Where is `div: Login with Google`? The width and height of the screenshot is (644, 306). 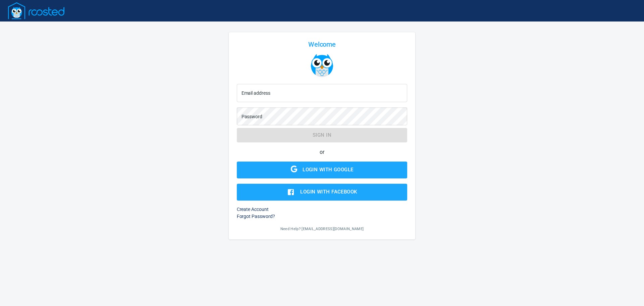 div: Login with Google is located at coordinates (327, 170).